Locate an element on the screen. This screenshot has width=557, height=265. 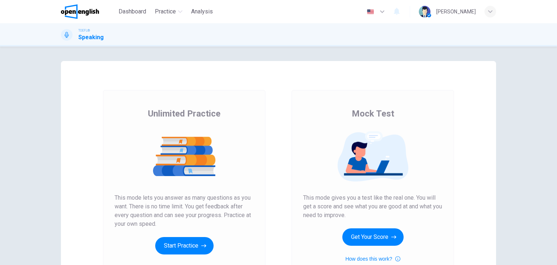
button: Analysis is located at coordinates (202, 12).